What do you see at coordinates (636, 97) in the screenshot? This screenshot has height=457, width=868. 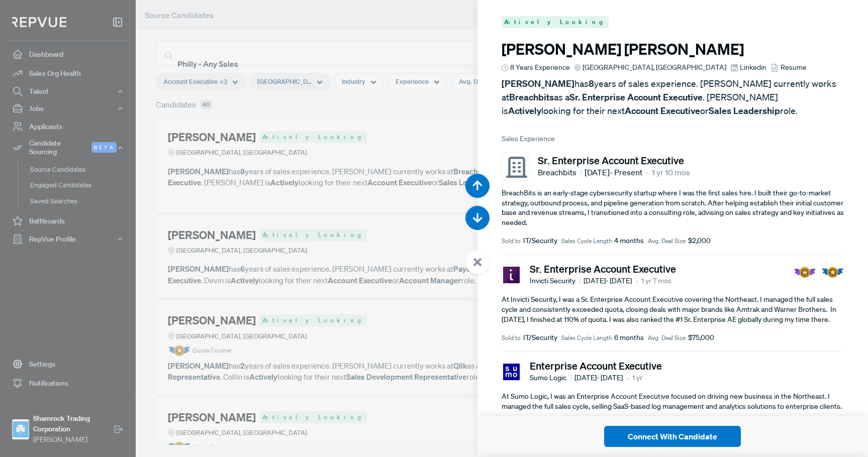 I see `strong: Sr. Enterprise Account Executive` at bounding box center [636, 97].